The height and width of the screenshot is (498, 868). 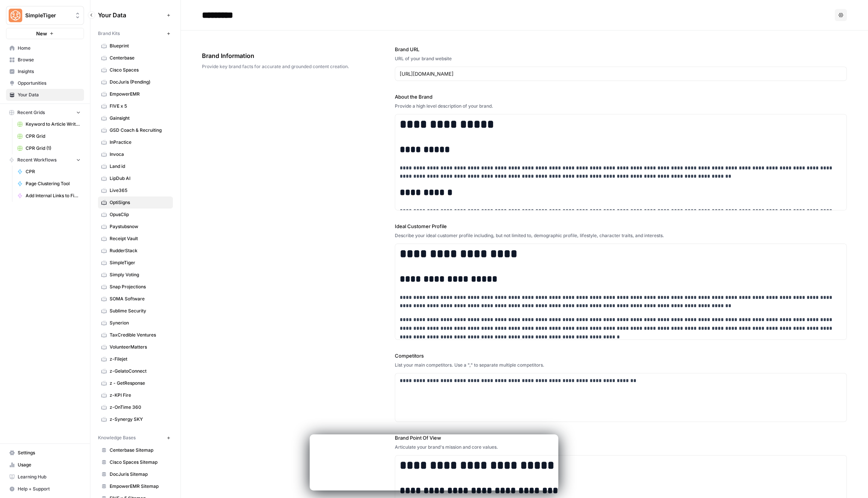 I want to click on a: Learning Hub, so click(x=45, y=477).